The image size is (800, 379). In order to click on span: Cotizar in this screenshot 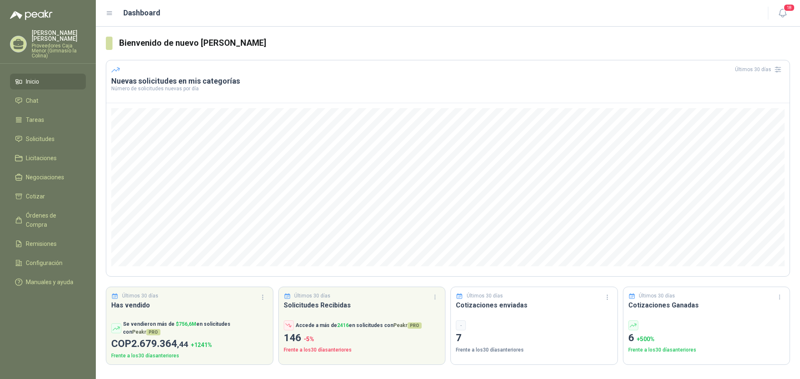, I will do `click(35, 197)`.